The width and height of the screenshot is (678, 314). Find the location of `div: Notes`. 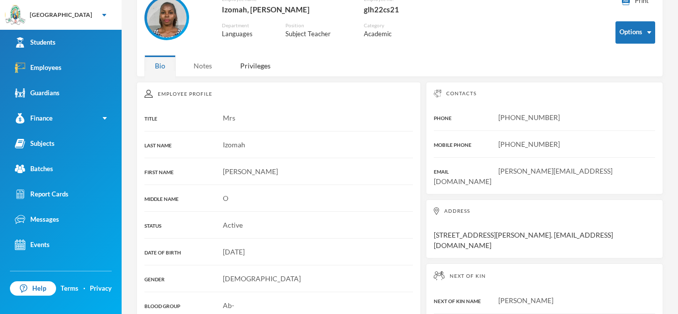

div: Notes is located at coordinates (203, 66).